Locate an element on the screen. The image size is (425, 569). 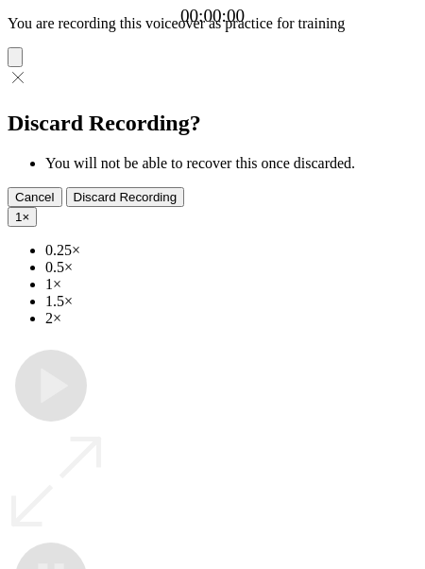
span: 1 is located at coordinates (18, 216).